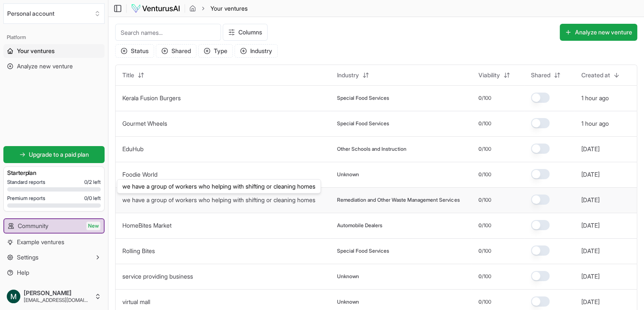 This screenshot has height=310, width=644. Describe the element at coordinates (92, 198) in the screenshot. I see `span: 0 / 0 left` at that location.